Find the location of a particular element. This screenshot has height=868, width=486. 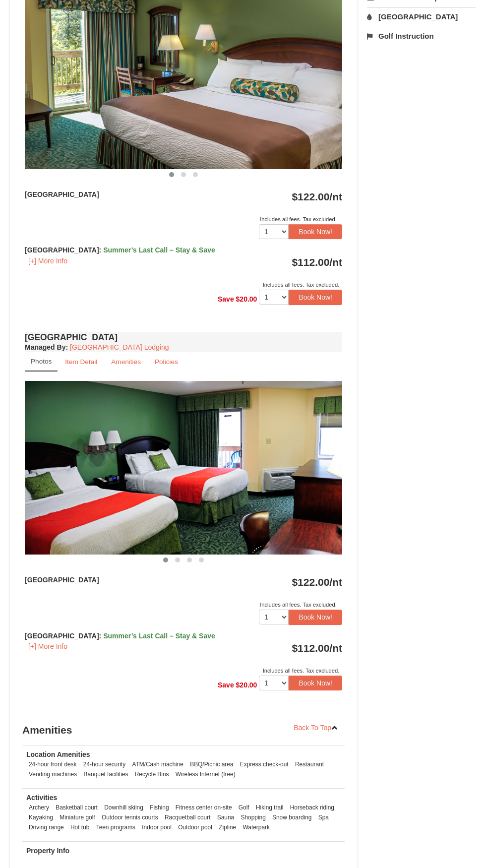

li: Driving range is located at coordinates (46, 828).